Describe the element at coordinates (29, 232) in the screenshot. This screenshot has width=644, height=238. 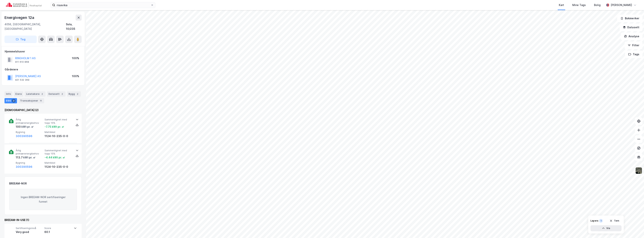
I see `div: Very good` at that location.